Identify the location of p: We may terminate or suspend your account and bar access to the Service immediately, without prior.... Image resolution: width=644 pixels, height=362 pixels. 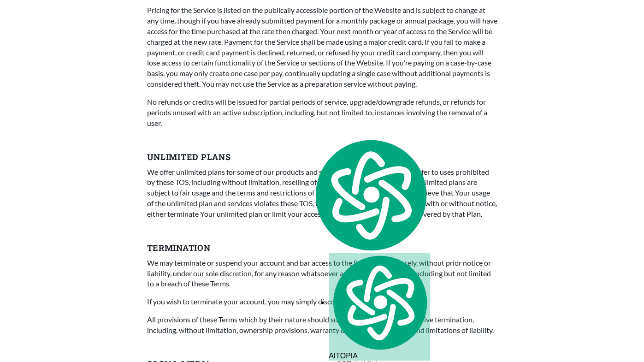
(322, 274).